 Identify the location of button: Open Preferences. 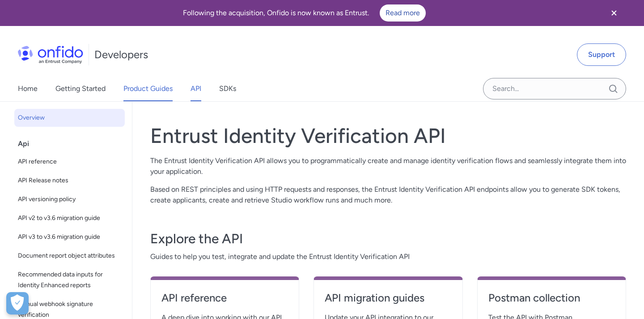
(18, 303).